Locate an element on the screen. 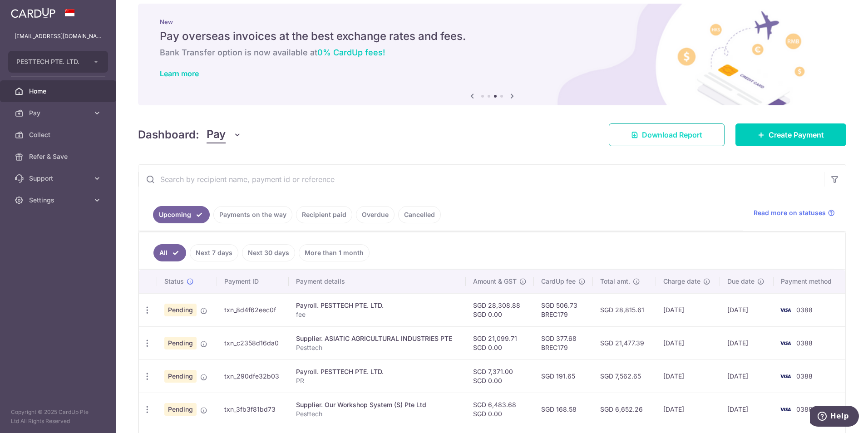 This screenshot has height=433, width=868. span: Total amt. is located at coordinates (615, 282).